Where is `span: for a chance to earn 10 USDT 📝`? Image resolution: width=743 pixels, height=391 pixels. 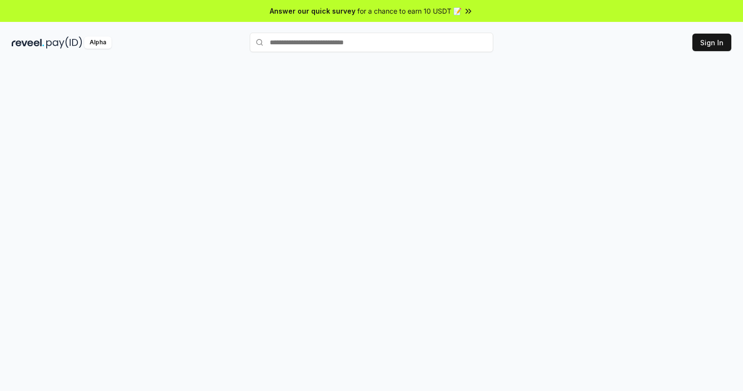 span: for a chance to earn 10 USDT 📝 is located at coordinates (409, 11).